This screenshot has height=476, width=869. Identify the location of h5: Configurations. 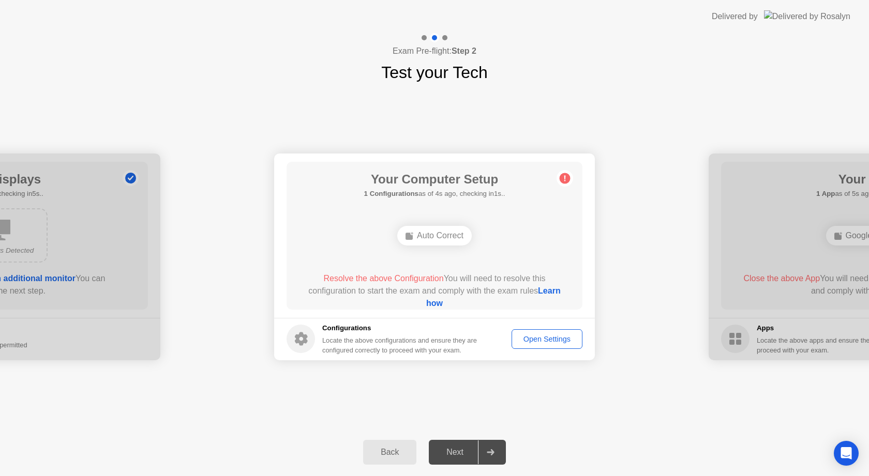
(400, 328).